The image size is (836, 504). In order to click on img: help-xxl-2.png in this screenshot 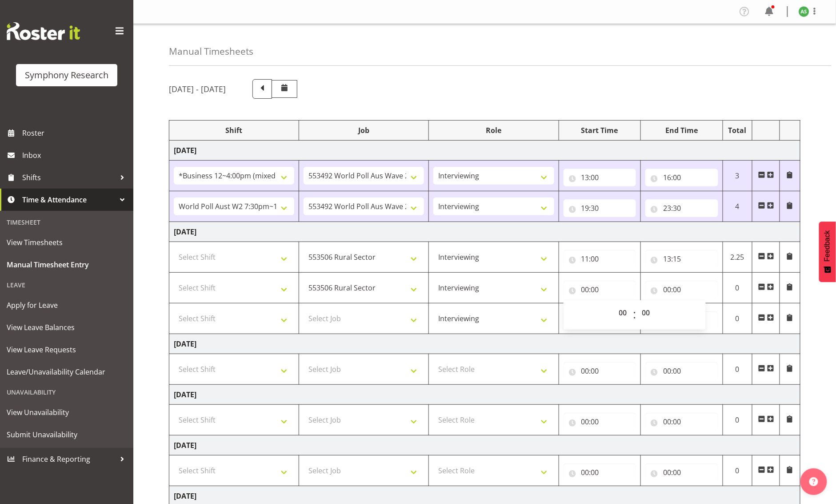, I will do `click(814, 481)`.